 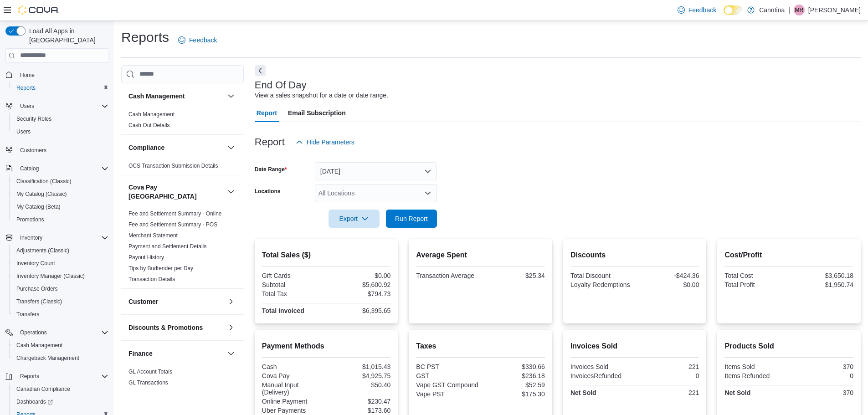 I want to click on button: Open list of options, so click(x=428, y=193).